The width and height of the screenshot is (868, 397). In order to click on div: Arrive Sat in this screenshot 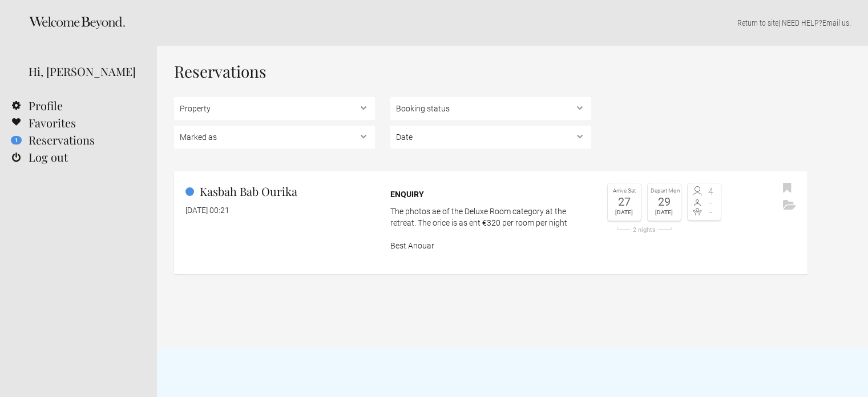, I will do `click(624, 190)`.